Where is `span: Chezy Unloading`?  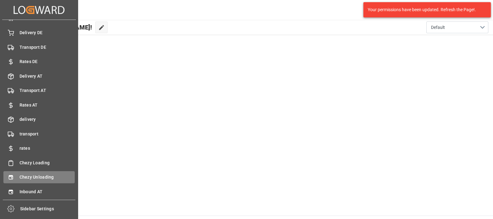 span: Chezy Unloading is located at coordinates (47, 177).